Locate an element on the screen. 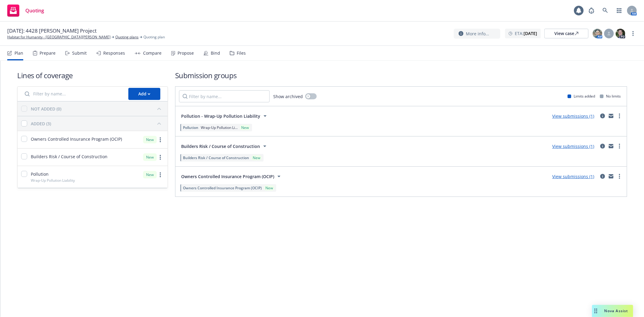  button: Add is located at coordinates (144, 94).